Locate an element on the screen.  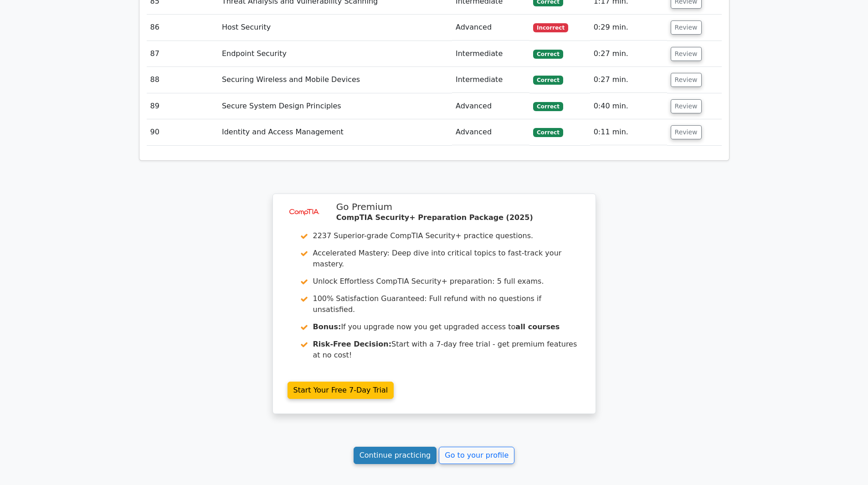
td: 89 is located at coordinates (182, 106).